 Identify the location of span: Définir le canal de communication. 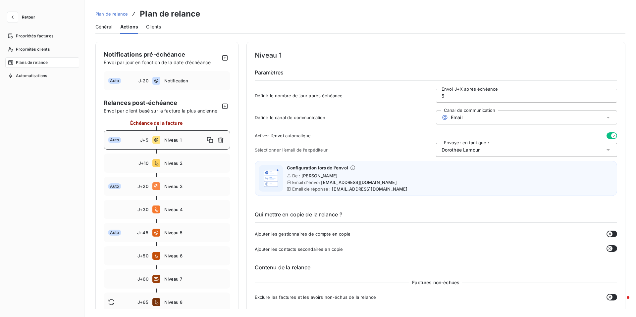
(345, 118).